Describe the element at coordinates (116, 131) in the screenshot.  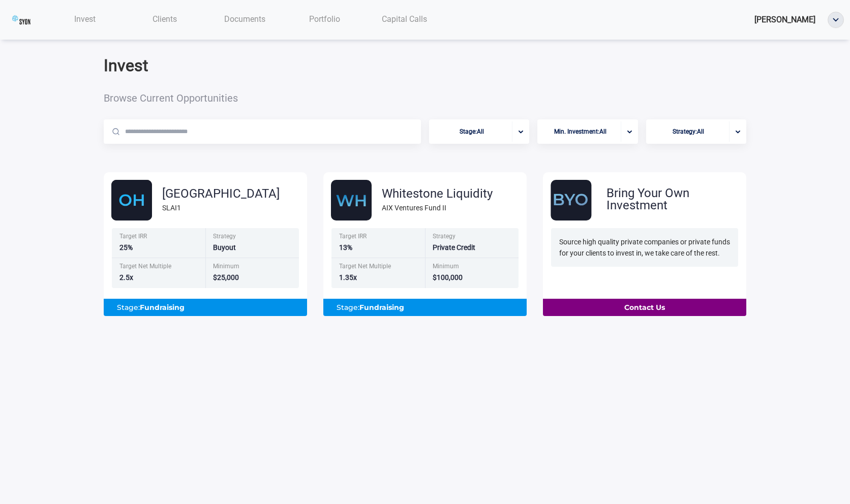
I see `img: Magnifier` at that location.